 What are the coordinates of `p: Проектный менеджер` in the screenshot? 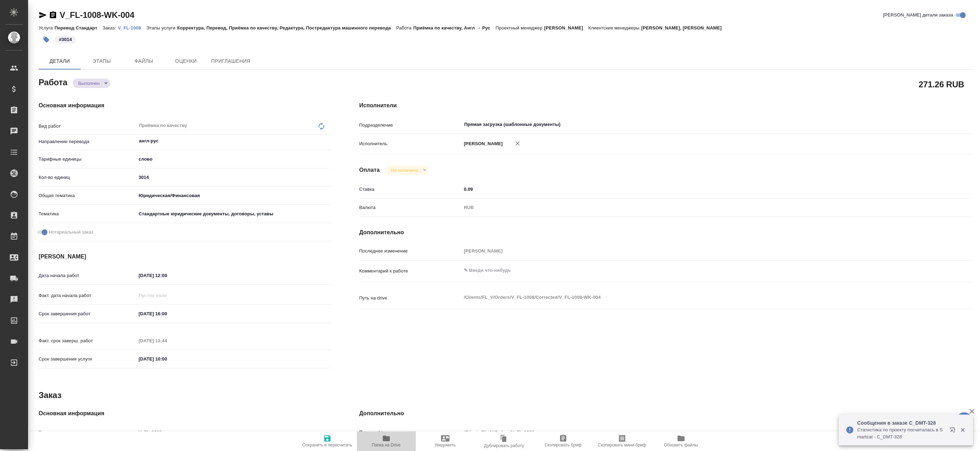 It's located at (520, 27).